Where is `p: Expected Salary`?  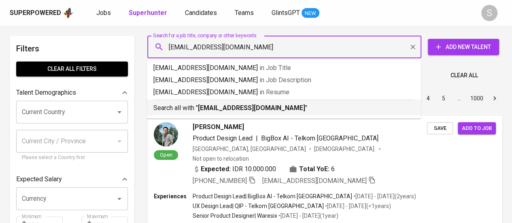
p: Expected Salary is located at coordinates (39, 179).